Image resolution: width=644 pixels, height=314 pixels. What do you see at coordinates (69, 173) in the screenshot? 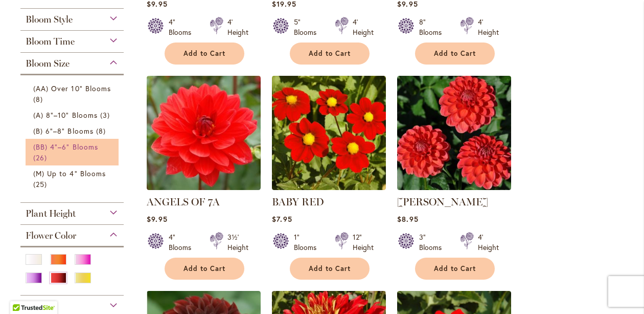
I see `span: (M) Up to 4" Blooms` at bounding box center [69, 173].